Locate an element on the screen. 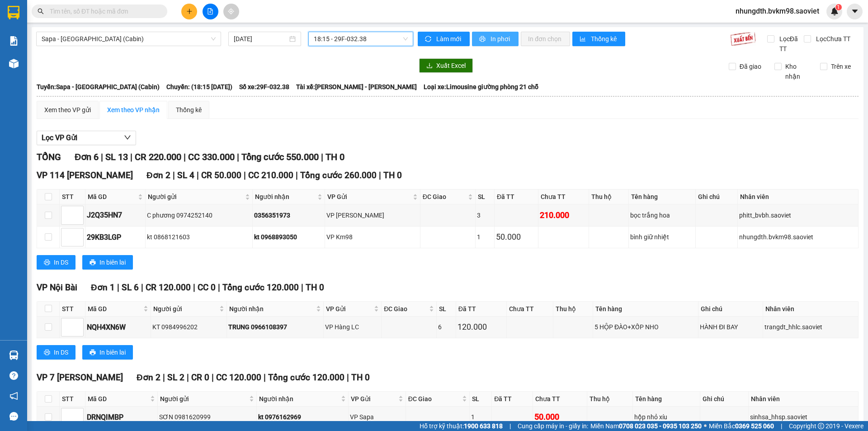  button: downloadXuất Excel is located at coordinates (446, 65).